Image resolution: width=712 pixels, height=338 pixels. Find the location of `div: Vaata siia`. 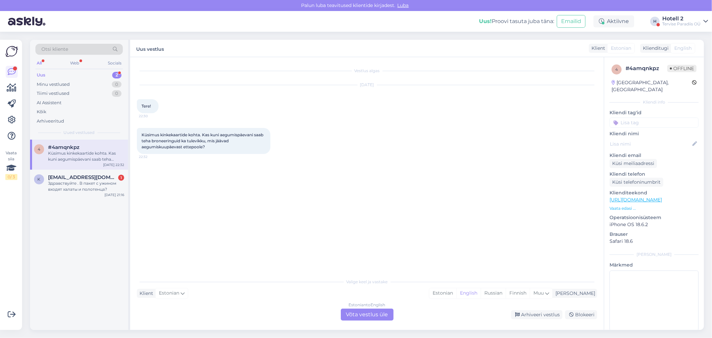

div: Vaata siia is located at coordinates (11, 165).